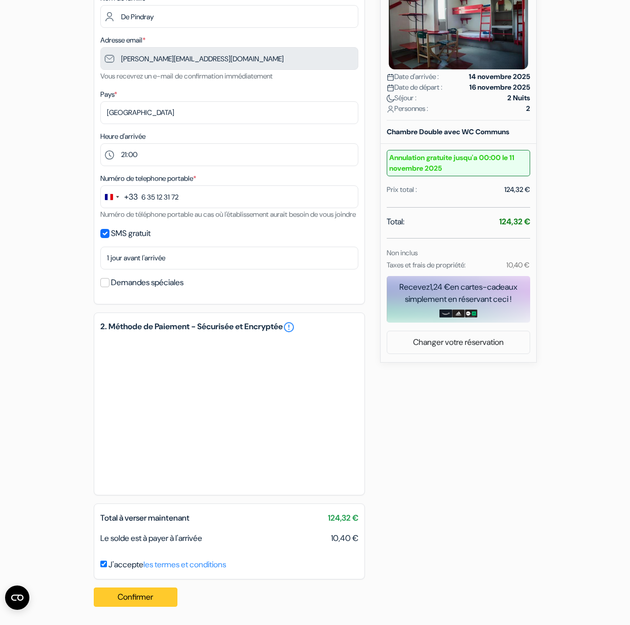  I want to click on span: 124,32 €, so click(343, 518).